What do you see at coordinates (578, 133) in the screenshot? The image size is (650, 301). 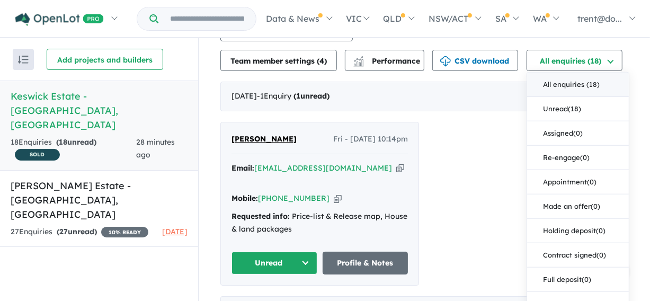 I see `button: Assigned(0)` at bounding box center [578, 133].